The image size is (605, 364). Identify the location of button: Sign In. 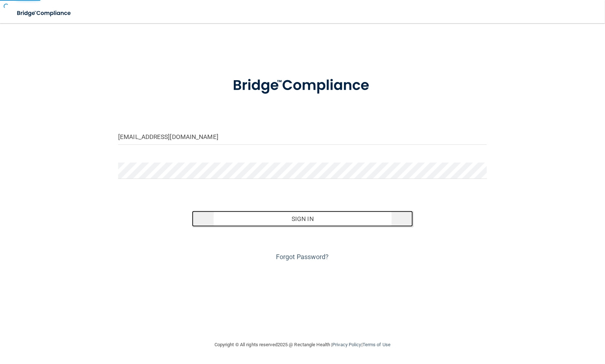
(302, 219).